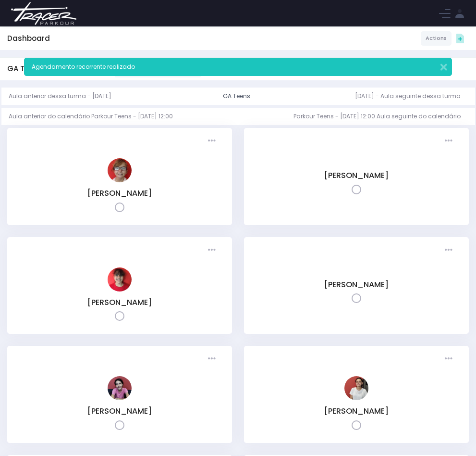  What do you see at coordinates (120, 170) in the screenshot?
I see `img: AMANDA OLINDA SILVESTRE DE PAIVA` at bounding box center [120, 170].